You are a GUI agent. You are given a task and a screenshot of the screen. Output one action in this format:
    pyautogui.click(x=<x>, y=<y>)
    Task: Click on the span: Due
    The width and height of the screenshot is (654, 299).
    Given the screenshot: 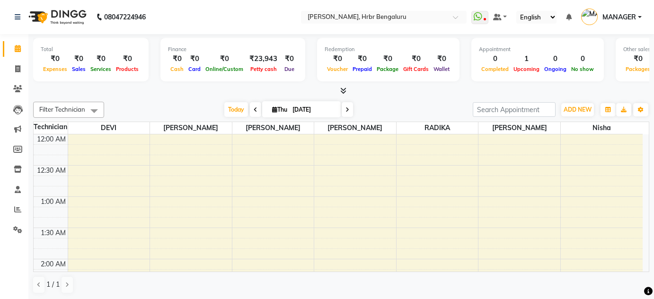 What is the action you would take?
    pyautogui.click(x=289, y=69)
    